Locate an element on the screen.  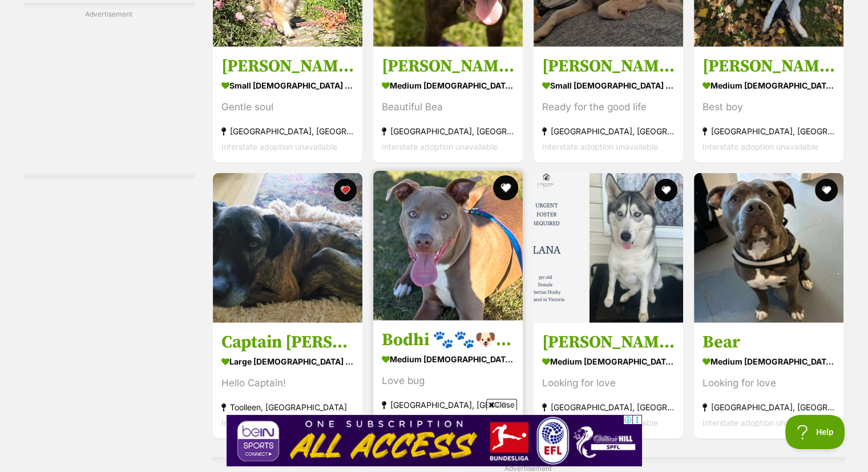
div: Beautiful Bea is located at coordinates (448, 106).